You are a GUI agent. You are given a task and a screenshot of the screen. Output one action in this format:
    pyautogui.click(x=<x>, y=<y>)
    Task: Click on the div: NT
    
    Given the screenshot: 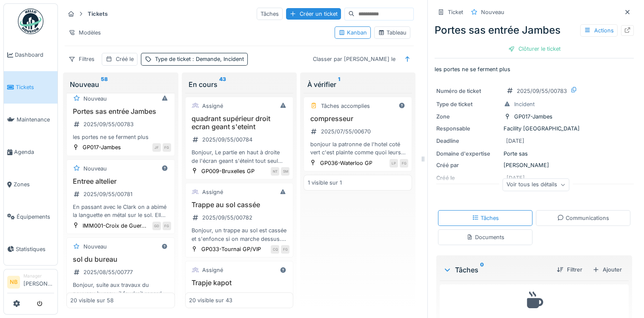 What is the action you would take?
    pyautogui.click(x=275, y=171)
    